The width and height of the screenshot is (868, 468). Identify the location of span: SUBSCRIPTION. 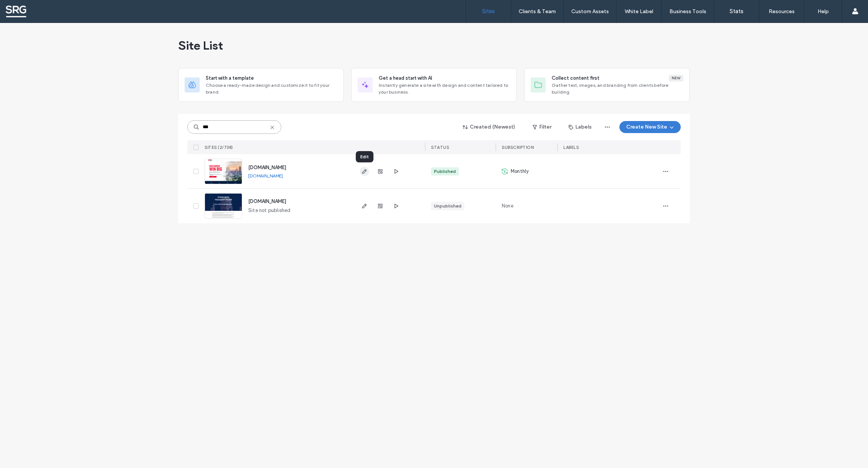
(518, 147).